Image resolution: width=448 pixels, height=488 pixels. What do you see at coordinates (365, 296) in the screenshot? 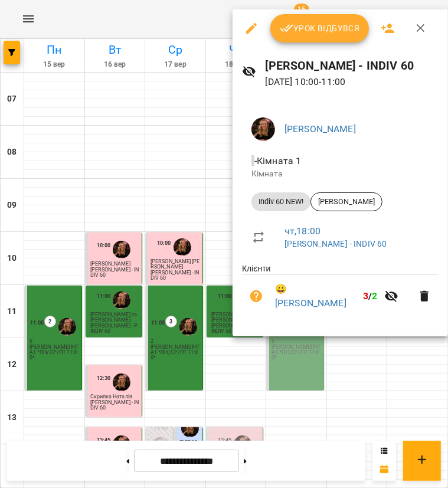
I see `span: 3` at bounding box center [365, 296].